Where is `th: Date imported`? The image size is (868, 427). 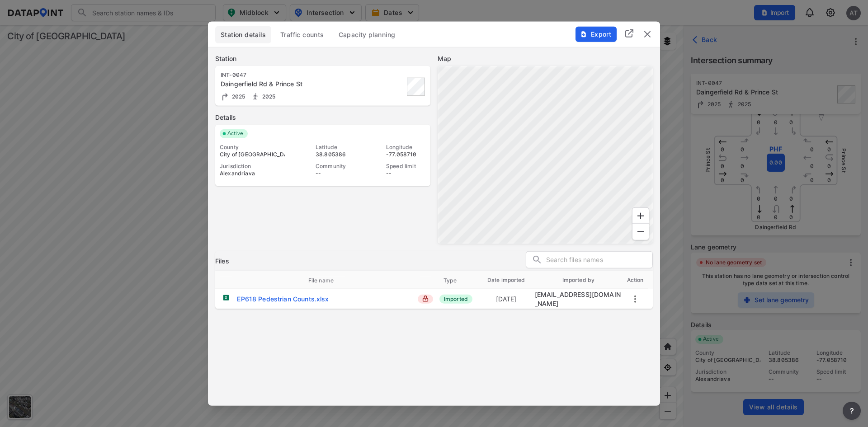 th: Date imported is located at coordinates (506, 280).